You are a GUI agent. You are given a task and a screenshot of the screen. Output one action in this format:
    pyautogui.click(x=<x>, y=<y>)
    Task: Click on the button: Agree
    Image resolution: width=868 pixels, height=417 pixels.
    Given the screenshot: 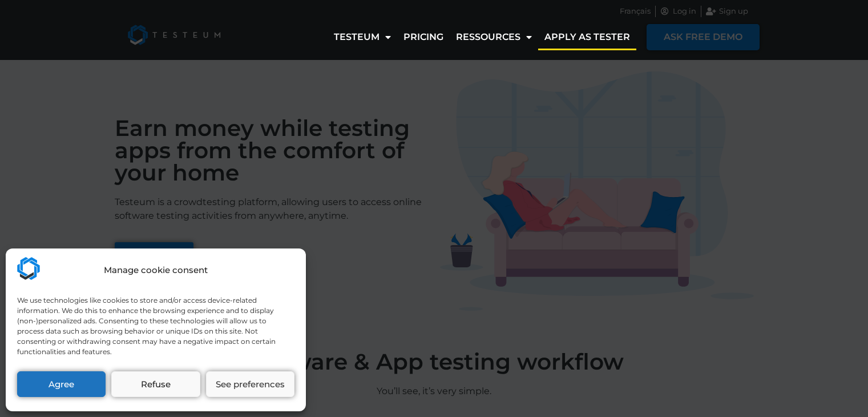 What is the action you would take?
    pyautogui.click(x=61, y=383)
    